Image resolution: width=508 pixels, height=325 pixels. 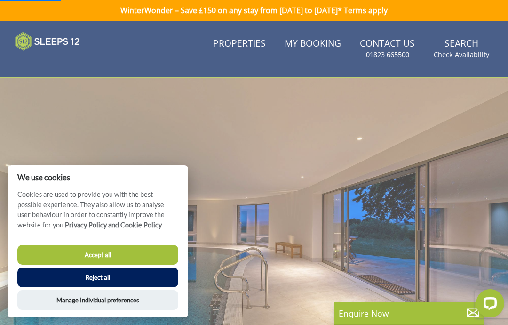 What do you see at coordinates (98, 300) in the screenshot?
I see `button: Manage Individual preferences` at bounding box center [98, 300].